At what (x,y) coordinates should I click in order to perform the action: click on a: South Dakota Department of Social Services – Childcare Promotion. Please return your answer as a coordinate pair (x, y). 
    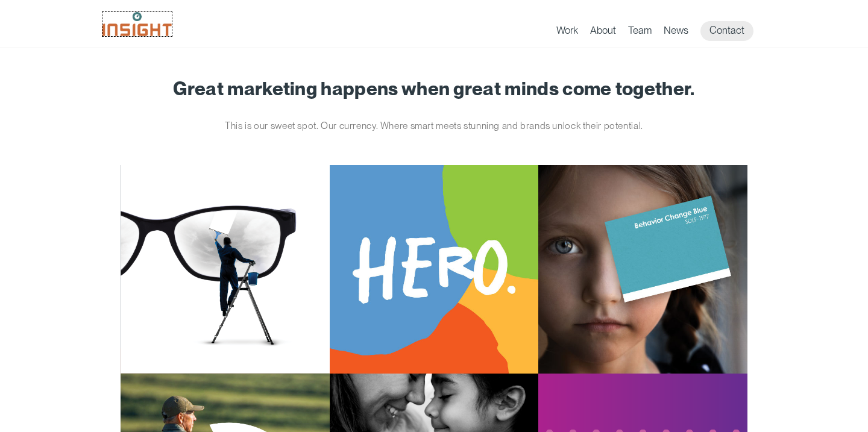
    Looking at the image, I should click on (434, 269).